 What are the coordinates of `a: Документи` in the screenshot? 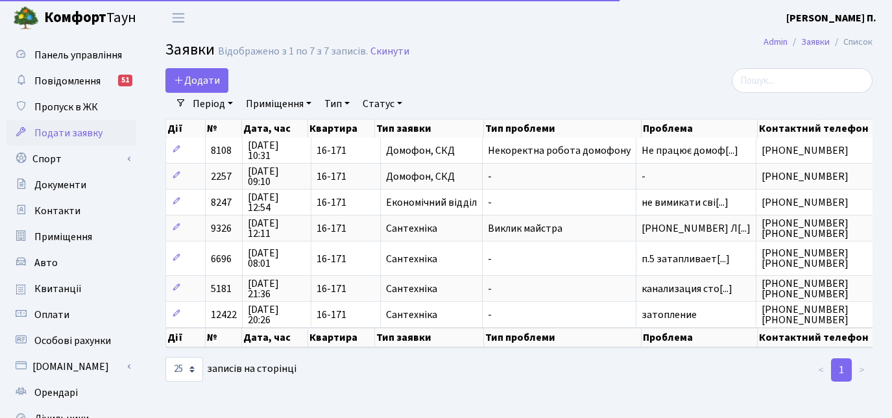 It's located at (71, 185).